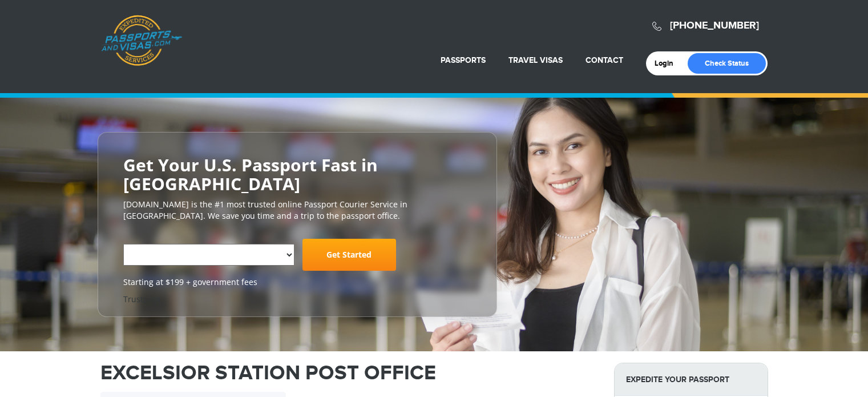 The height and width of the screenshot is (397, 868). Describe the element at coordinates (727, 63) in the screenshot. I see `a: Check Status` at that location.